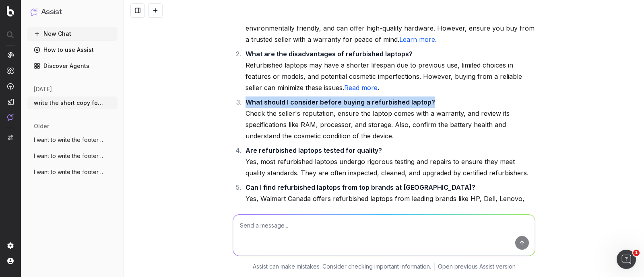 The width and height of the screenshot is (644, 277). What do you see at coordinates (73, 50) in the screenshot?
I see `a: How to use Assist` at bounding box center [73, 50].